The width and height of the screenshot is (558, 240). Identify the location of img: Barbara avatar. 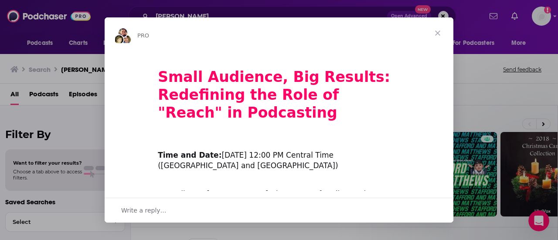
(119, 40).